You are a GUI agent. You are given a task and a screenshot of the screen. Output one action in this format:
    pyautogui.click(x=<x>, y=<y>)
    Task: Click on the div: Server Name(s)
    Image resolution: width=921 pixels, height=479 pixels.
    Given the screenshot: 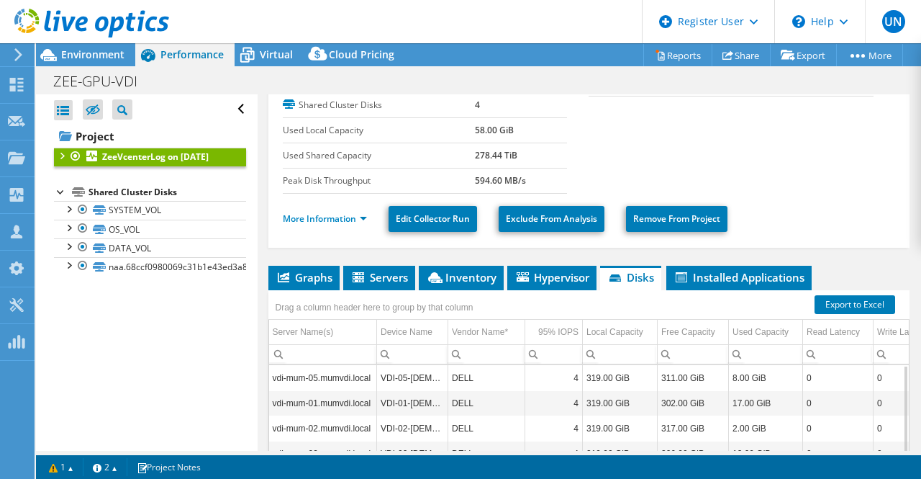 What is the action you would take?
    pyautogui.click(x=303, y=332)
    